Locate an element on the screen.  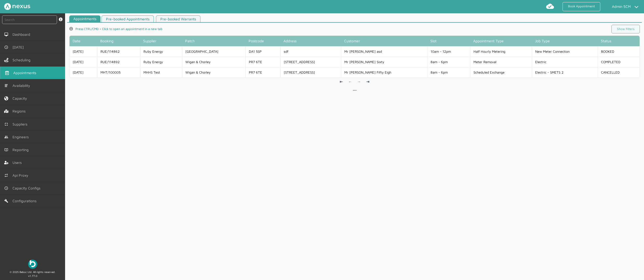
td: 10am - 12pm is located at coordinates (449, 52).